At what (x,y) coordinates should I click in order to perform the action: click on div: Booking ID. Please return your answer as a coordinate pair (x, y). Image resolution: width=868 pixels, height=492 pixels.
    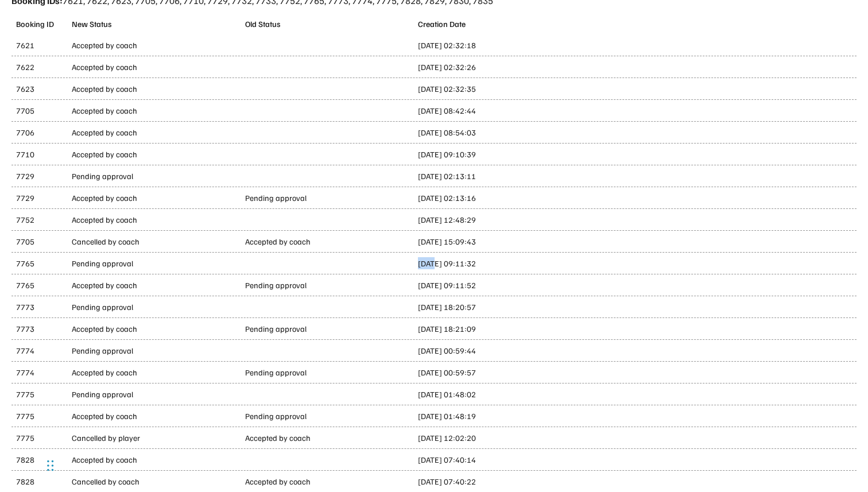
    Looking at the image, I should click on (41, 24).